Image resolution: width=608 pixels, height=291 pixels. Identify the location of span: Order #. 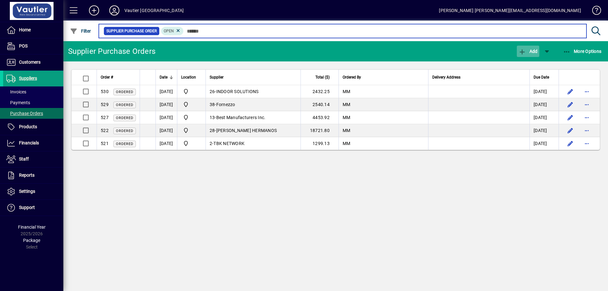
(107, 77).